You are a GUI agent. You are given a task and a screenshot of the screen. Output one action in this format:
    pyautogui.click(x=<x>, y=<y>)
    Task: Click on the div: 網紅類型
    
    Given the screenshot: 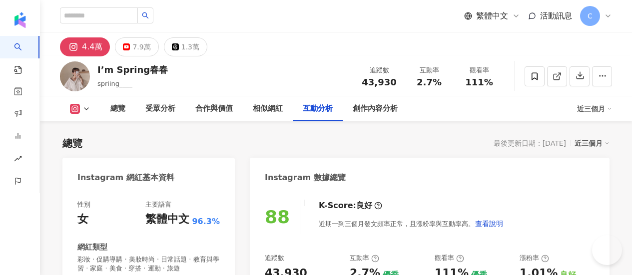 What is the action you would take?
    pyautogui.click(x=92, y=247)
    